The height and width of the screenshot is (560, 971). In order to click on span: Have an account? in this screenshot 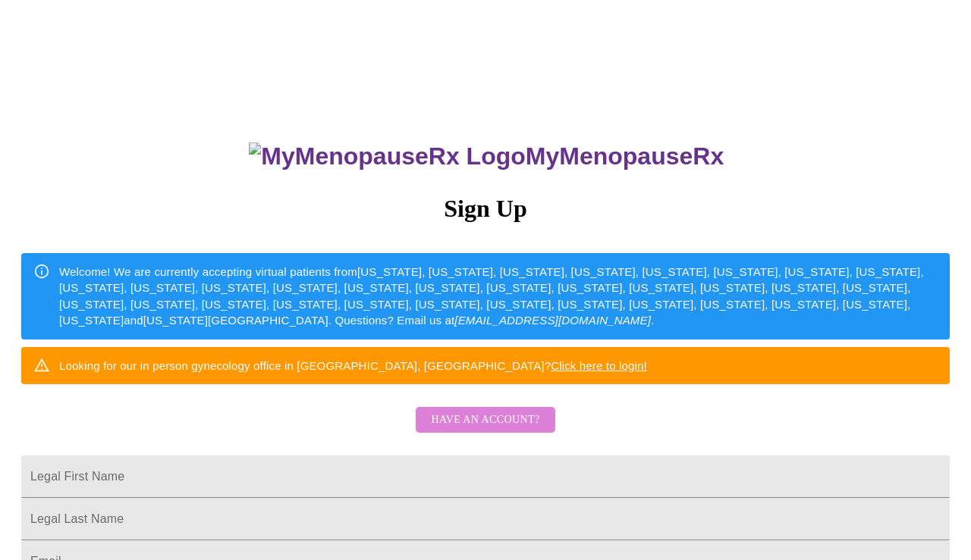, I will do `click(485, 420)`.